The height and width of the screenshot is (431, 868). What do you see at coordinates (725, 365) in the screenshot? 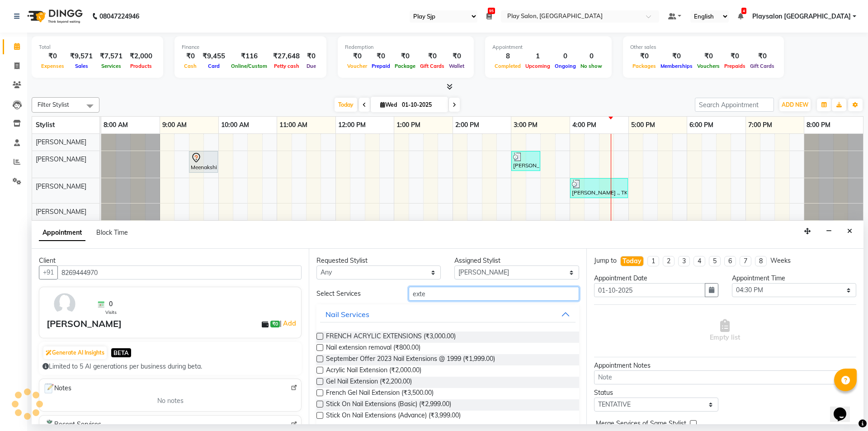
I see `div: Appointment Notes` at bounding box center [725, 365].